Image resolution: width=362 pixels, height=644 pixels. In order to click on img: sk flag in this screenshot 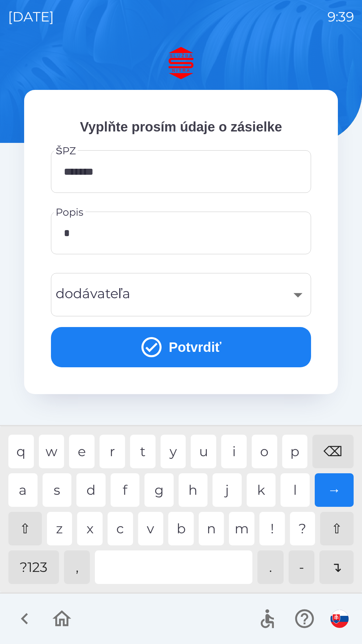, I will do `click(339, 619)`.